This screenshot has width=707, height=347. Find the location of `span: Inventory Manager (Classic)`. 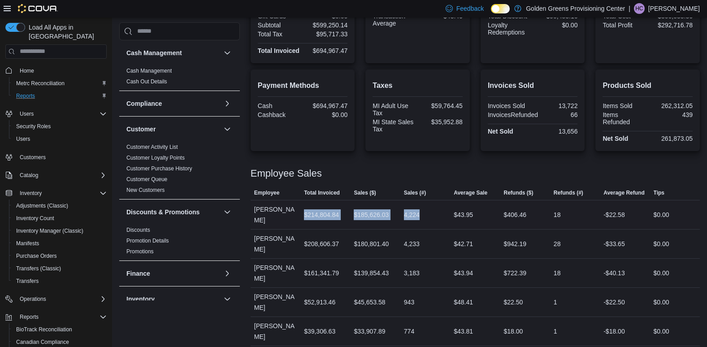

span: Inventory Manager (Classic) is located at coordinates (60, 231).